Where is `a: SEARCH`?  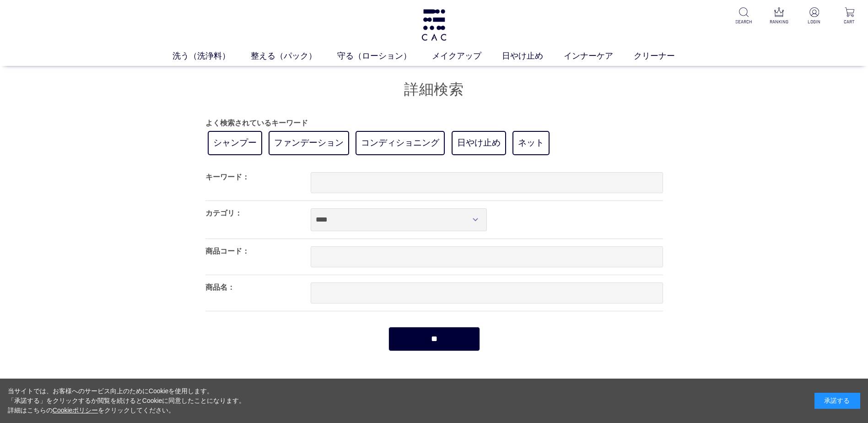 a: SEARCH is located at coordinates (743, 16).